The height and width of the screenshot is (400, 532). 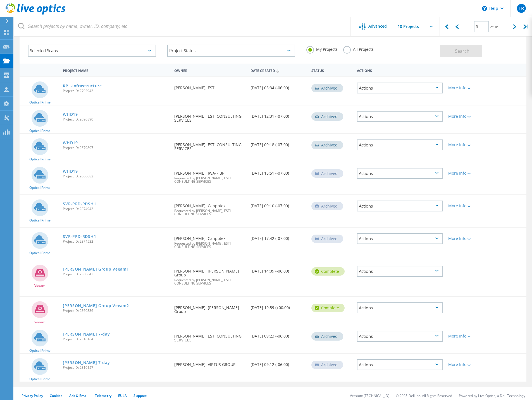 I want to click on span: Project ID: 2702943, so click(x=115, y=91).